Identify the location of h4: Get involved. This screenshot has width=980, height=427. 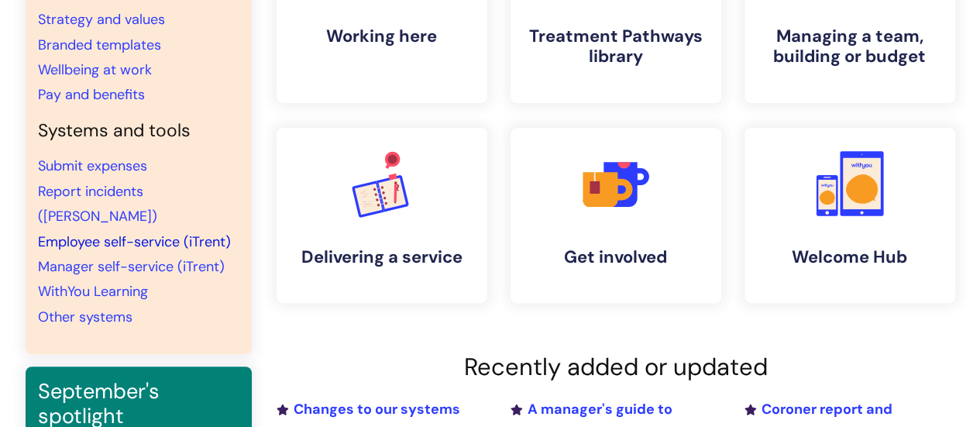
(616, 257).